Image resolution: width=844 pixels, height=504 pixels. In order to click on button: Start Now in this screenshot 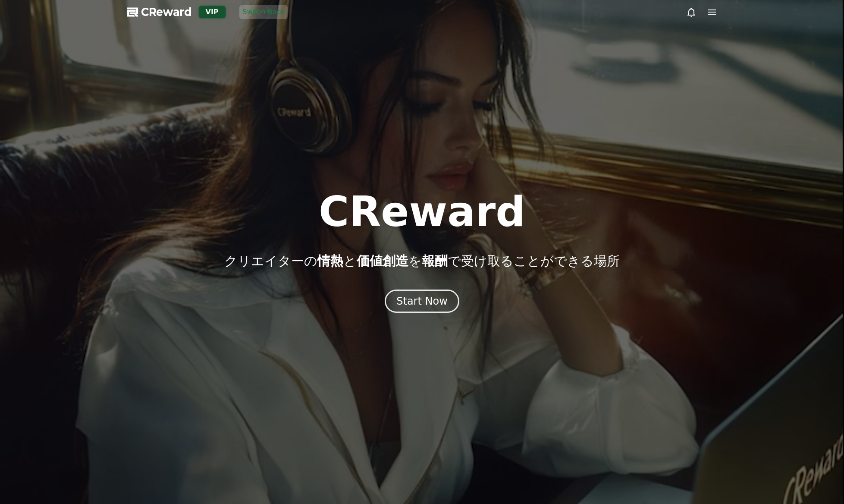, I will do `click(422, 301)`.